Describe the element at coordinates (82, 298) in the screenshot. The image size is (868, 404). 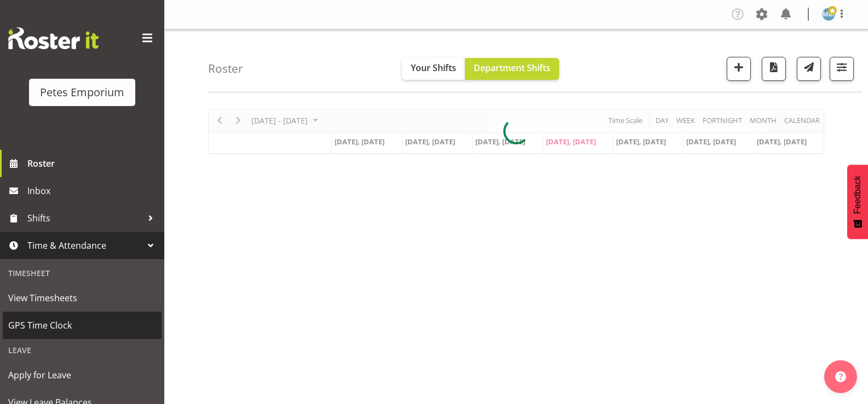
I see `a: View Timesheets` at that location.